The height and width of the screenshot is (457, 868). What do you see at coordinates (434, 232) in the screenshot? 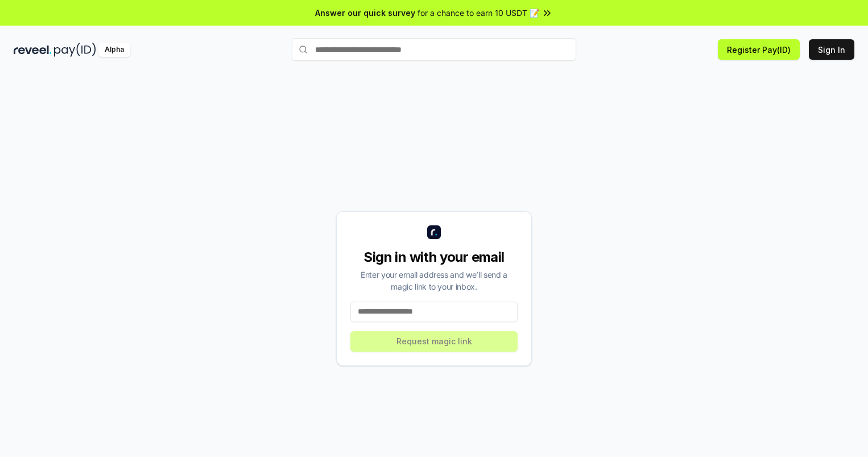
I see `img: logo_small` at bounding box center [434, 232].